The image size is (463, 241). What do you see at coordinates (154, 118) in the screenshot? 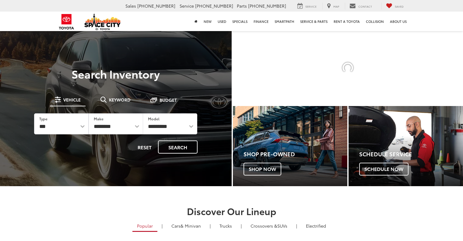
I see `label: Model` at bounding box center [154, 118].